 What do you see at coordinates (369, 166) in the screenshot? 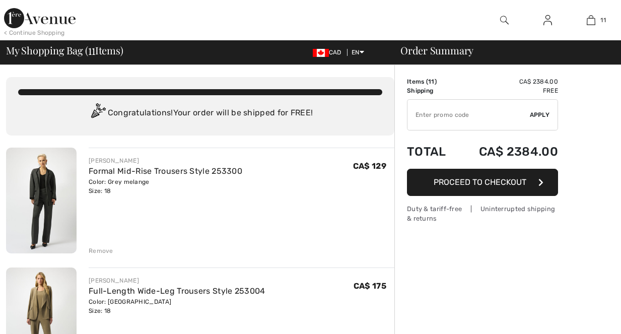
I see `span: CA$ 129` at bounding box center [369, 166].